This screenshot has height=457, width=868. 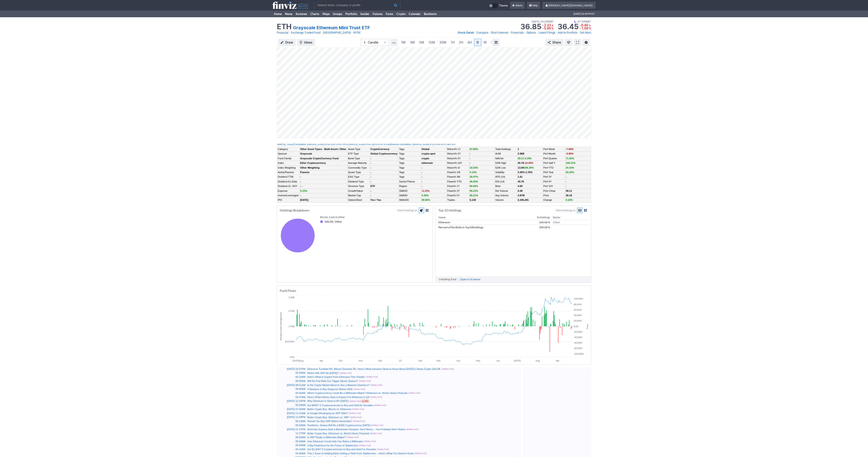 What do you see at coordinates (478, 42) in the screenshot?
I see `span: D` at bounding box center [478, 42].